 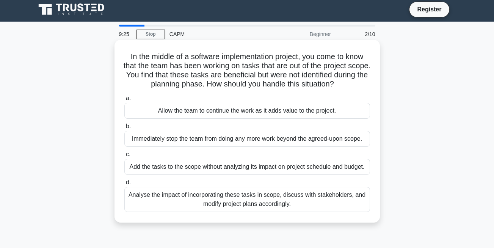 I want to click on a: Stop, so click(x=151, y=34).